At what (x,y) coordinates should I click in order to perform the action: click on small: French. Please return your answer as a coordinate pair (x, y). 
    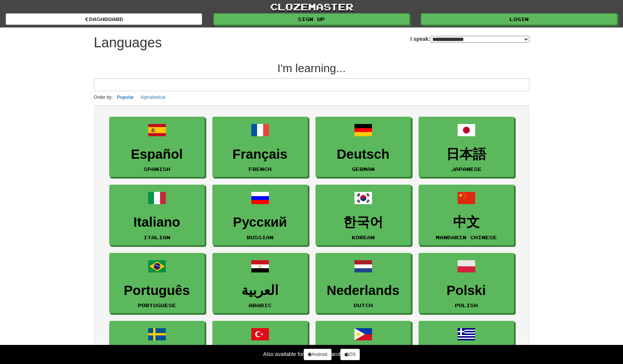
    Looking at the image, I should click on (260, 169).